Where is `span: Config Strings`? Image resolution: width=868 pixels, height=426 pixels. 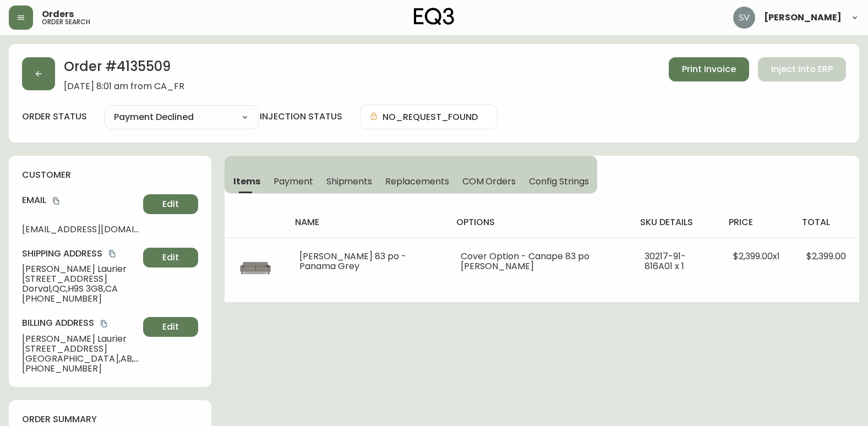
span: Config Strings is located at coordinates (559, 181).